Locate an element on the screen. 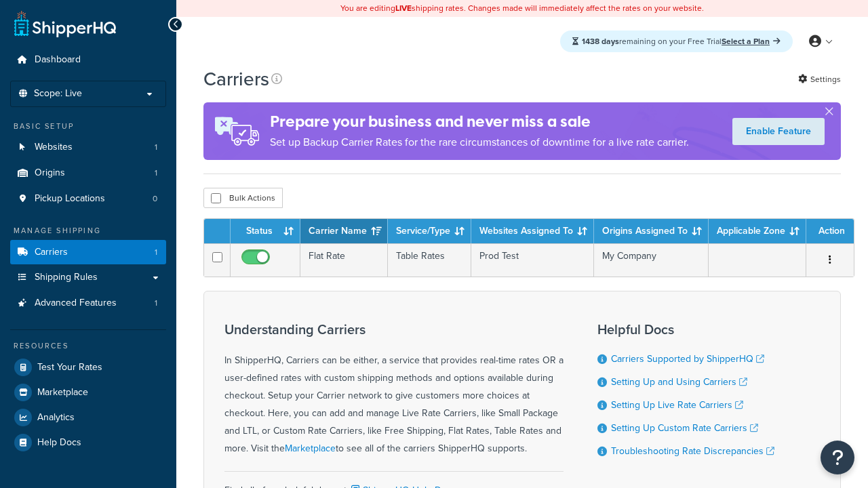  a: Dashboard is located at coordinates (88, 60).